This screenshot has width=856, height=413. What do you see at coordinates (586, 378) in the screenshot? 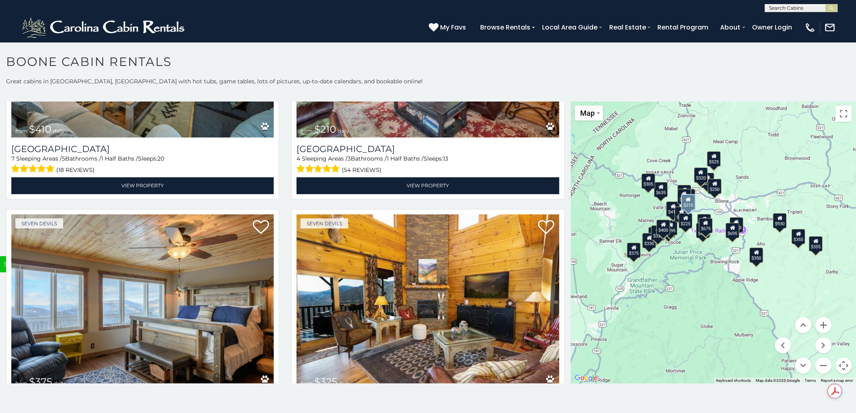
I see `a: Open this area in Google Maps (opens a new window)` at bounding box center [586, 378].